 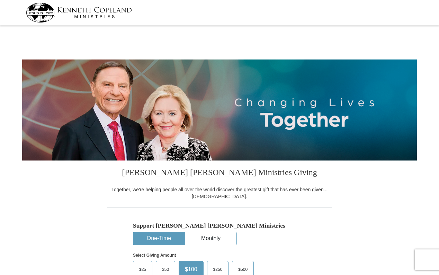 I want to click on button: One-Time, so click(x=159, y=239).